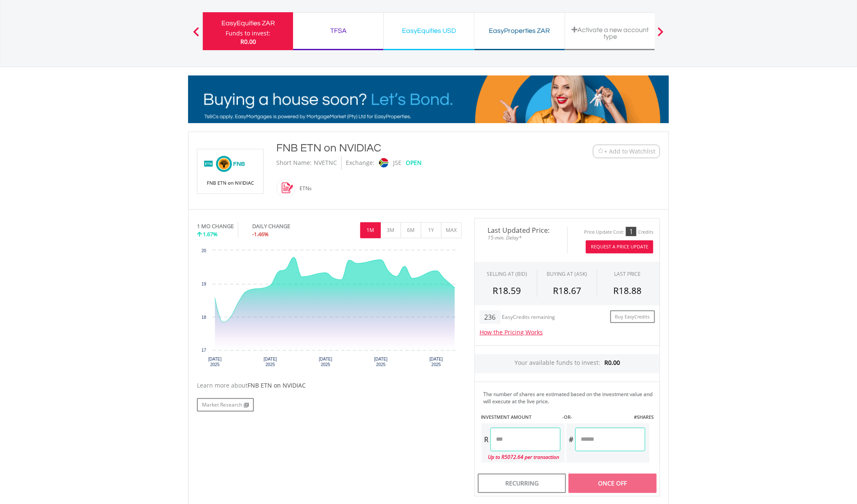 This screenshot has height=504, width=857. What do you see at coordinates (567, 417) in the screenshot?
I see `label: -OR-` at bounding box center [567, 417].